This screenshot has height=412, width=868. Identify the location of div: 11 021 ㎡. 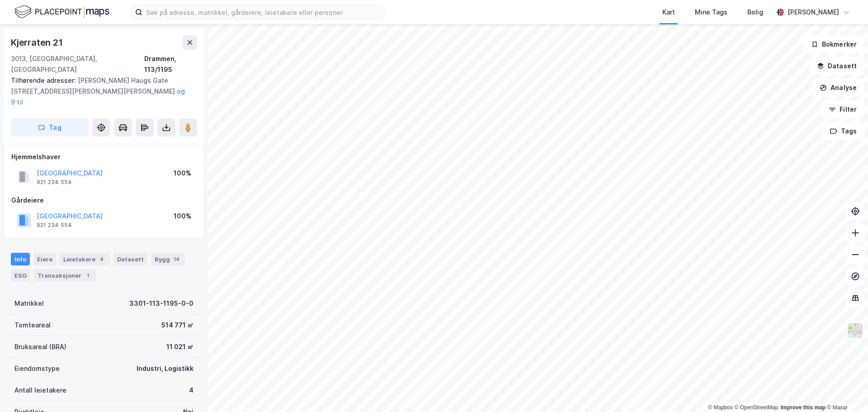
(180, 347).